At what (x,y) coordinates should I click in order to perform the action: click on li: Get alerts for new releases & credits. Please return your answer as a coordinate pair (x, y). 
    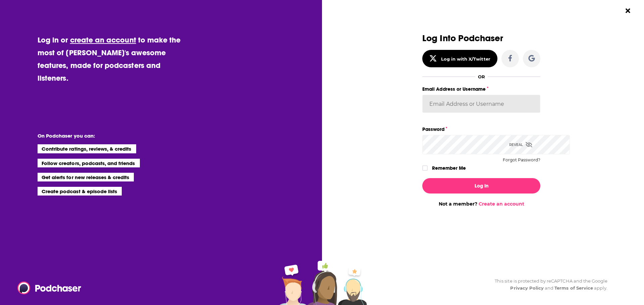
    Looking at the image, I should click on (86, 177).